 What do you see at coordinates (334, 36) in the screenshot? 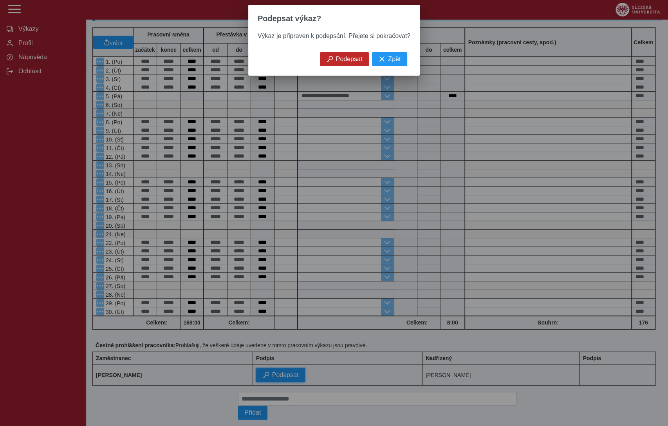
I see `span: Výkaz je připraven k podepsání. Přejete si pokračovat?` at bounding box center [334, 36].